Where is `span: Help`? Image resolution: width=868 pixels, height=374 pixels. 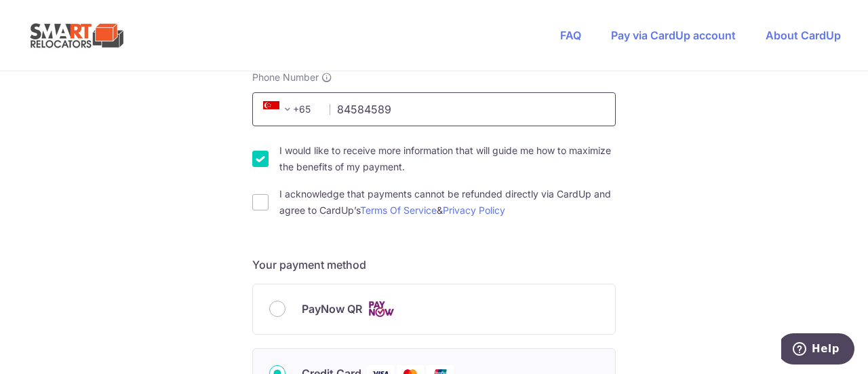 span: Help is located at coordinates (44, 15).